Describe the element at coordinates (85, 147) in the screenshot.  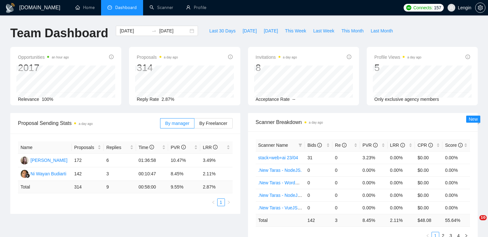
I see `span: Proposals` at that location.